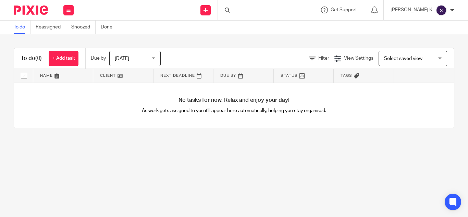  What do you see at coordinates (83, 27) in the screenshot?
I see `a: Snoozed` at bounding box center [83, 27].